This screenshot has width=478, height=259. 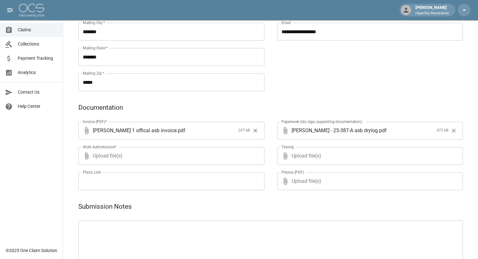 I want to click on label: Work Authorization*, so click(x=99, y=146).